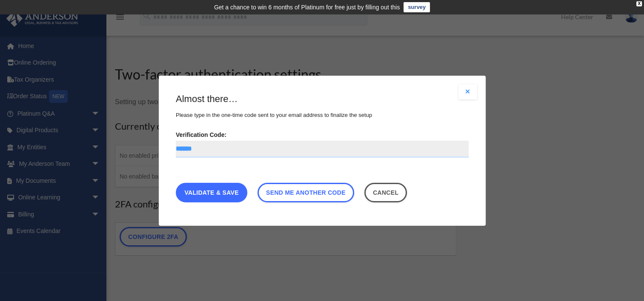  I want to click on button: Close modal, so click(468, 92).